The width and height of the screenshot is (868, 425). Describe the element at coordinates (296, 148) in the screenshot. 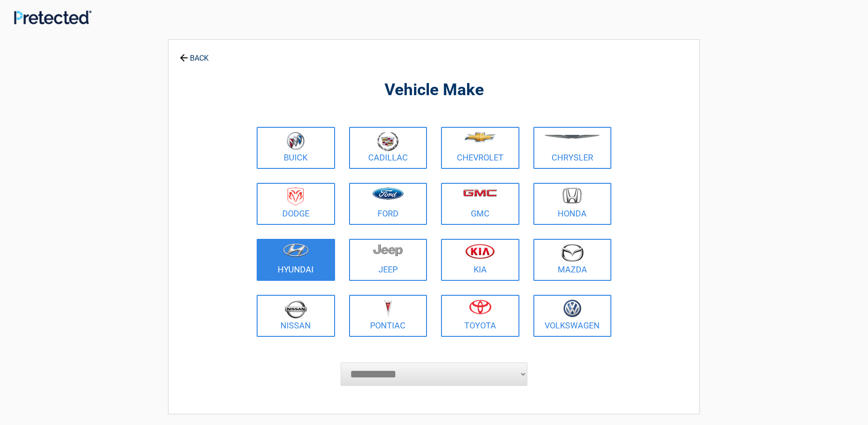

I see `a: Buick` at that location.